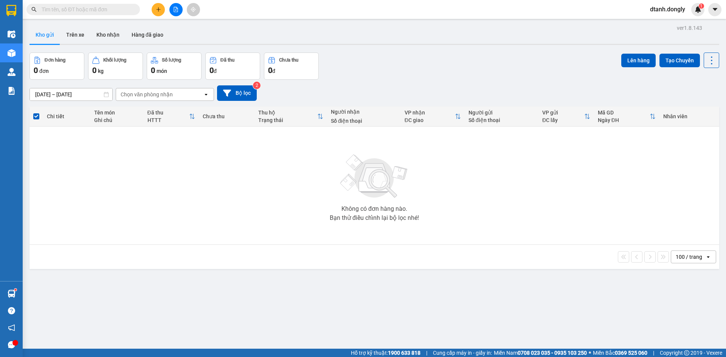  What do you see at coordinates (115, 66) in the screenshot?
I see `button: Khối lượng0kg` at bounding box center [115, 66].